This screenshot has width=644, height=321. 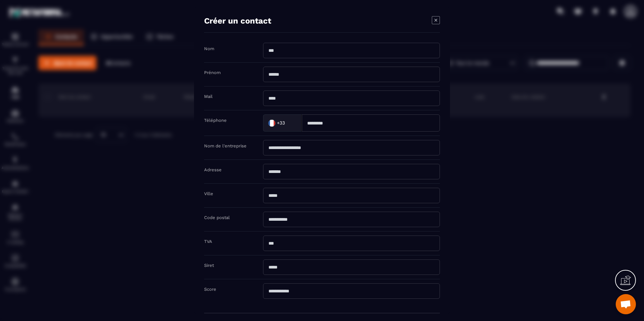 What do you see at coordinates (625, 304) in the screenshot?
I see `div: Ouvrir le chat` at bounding box center [625, 304].